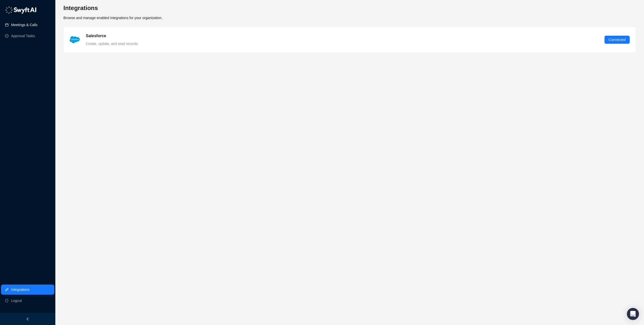  I want to click on span: logout, so click(7, 301).